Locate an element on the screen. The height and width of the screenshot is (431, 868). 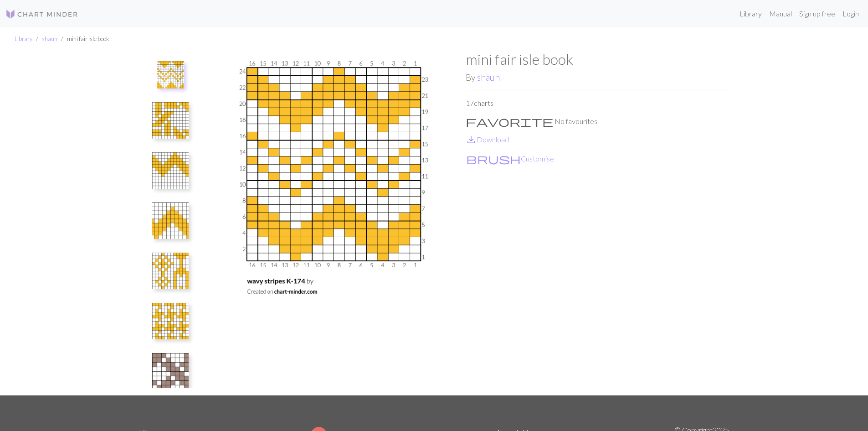
a: Manual is located at coordinates (780, 14).